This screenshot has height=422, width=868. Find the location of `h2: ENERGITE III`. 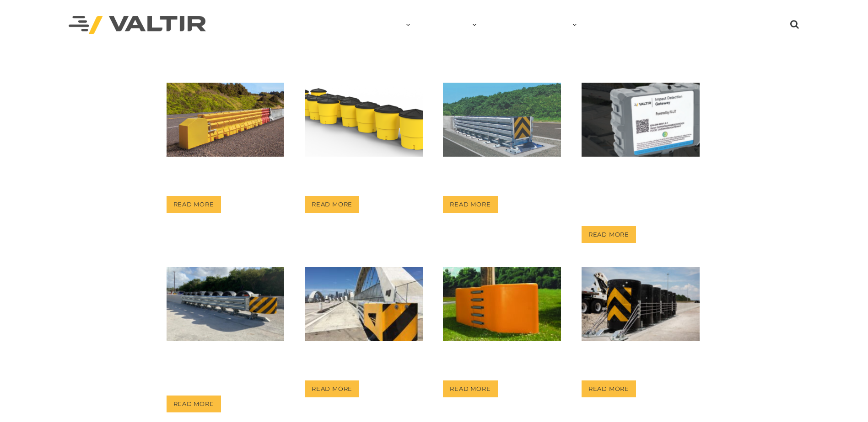

h2: ENERGITE III is located at coordinates (364, 179).